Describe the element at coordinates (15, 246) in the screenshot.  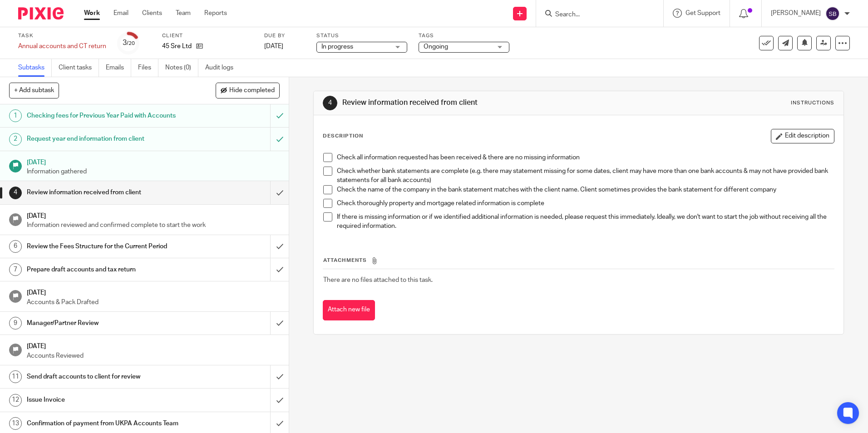
I see `div: 6` at that location.